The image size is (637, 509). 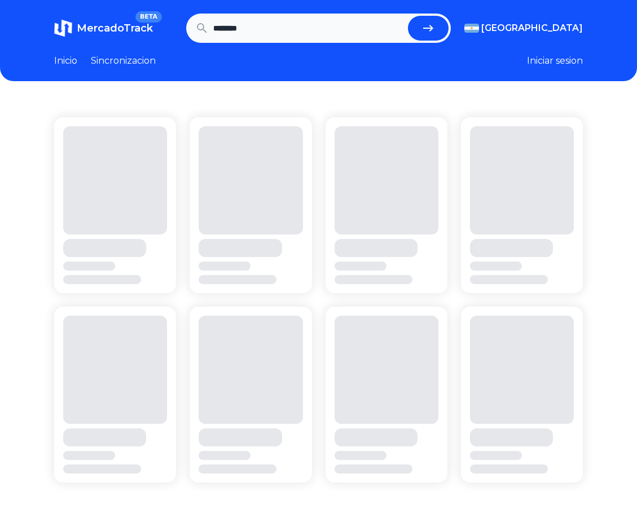 I want to click on span: BETA, so click(x=148, y=17).